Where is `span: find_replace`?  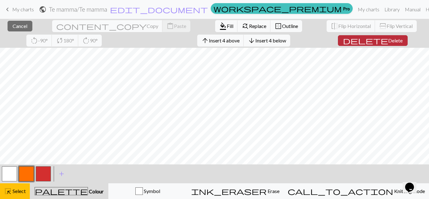 span: find_replace is located at coordinates (245, 26).